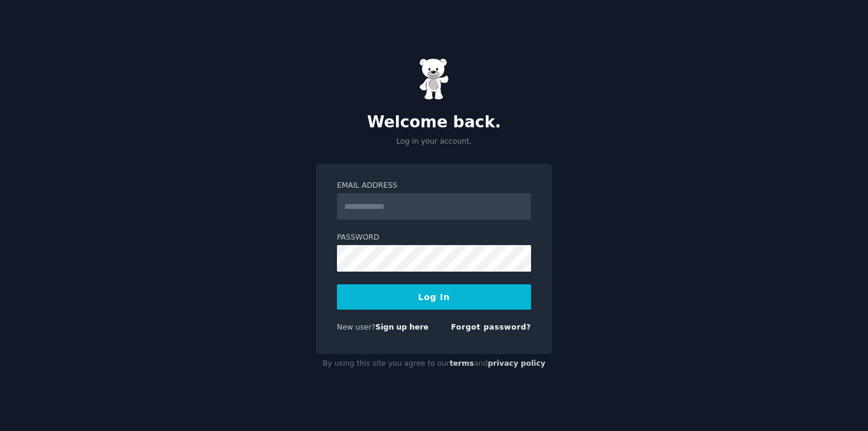  What do you see at coordinates (402, 327) in the screenshot?
I see `a: Sign up here` at bounding box center [402, 327].